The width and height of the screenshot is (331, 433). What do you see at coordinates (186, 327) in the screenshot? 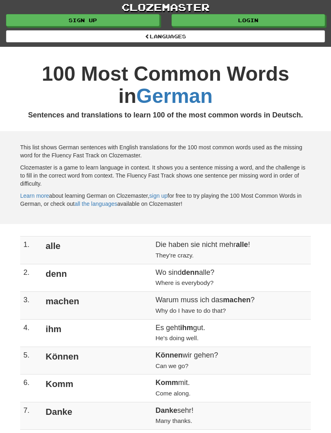
I see `strong: ihm` at bounding box center [186, 327].